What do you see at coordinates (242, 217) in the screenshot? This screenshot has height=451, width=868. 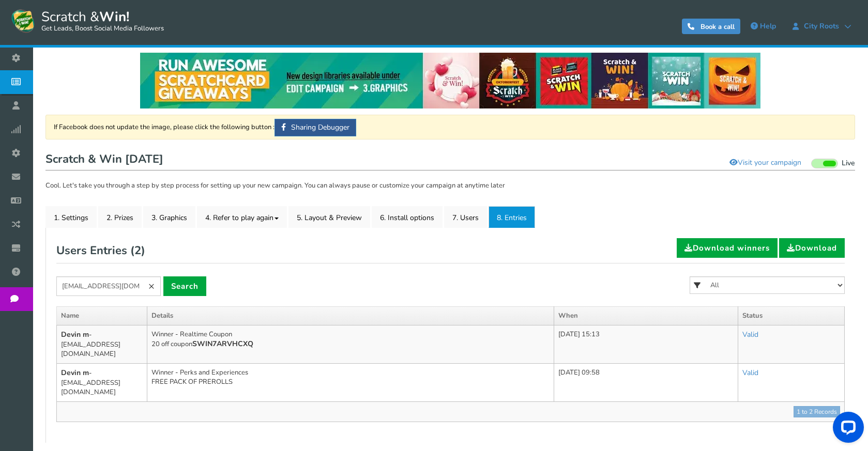 I see `a: 4. Refer to play again` at bounding box center [242, 217].